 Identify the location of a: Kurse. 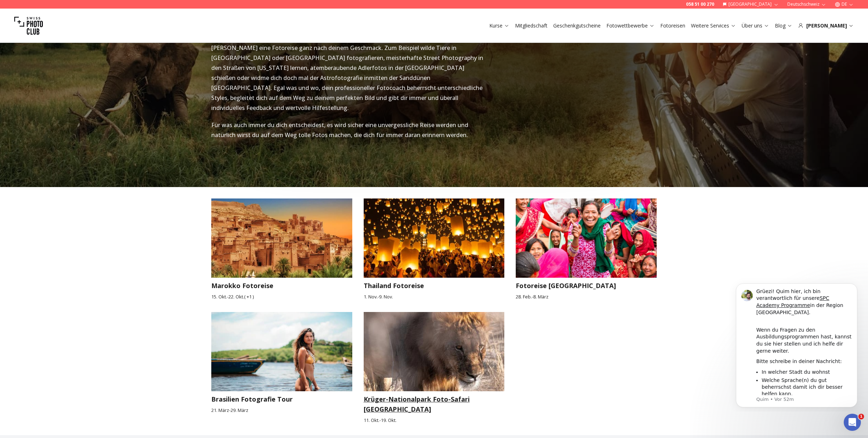
(500, 25).